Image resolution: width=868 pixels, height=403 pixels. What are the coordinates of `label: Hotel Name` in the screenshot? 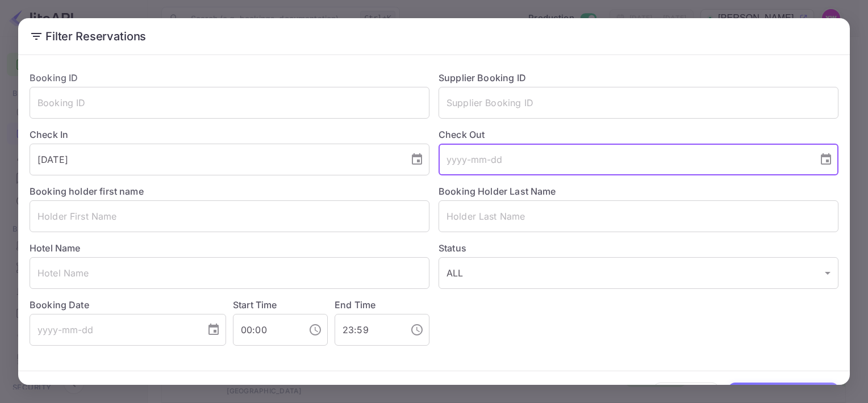 It's located at (55, 248).